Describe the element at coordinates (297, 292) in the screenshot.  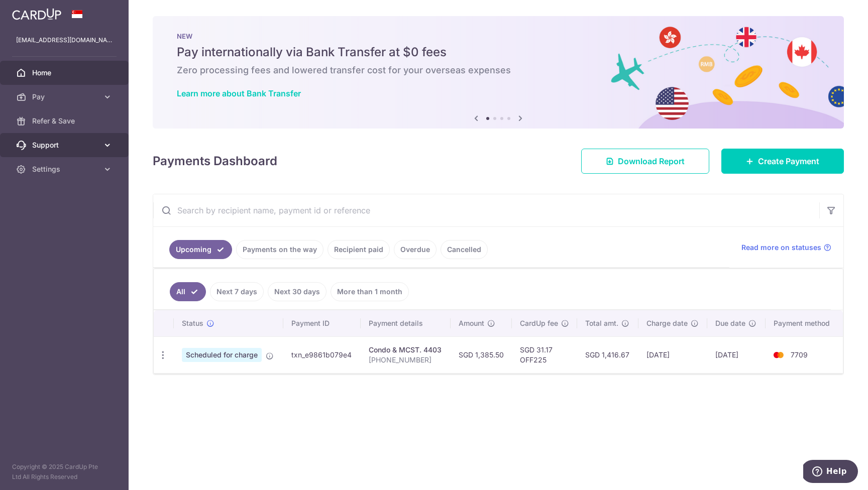
I see `a: Next 30 days` at that location.